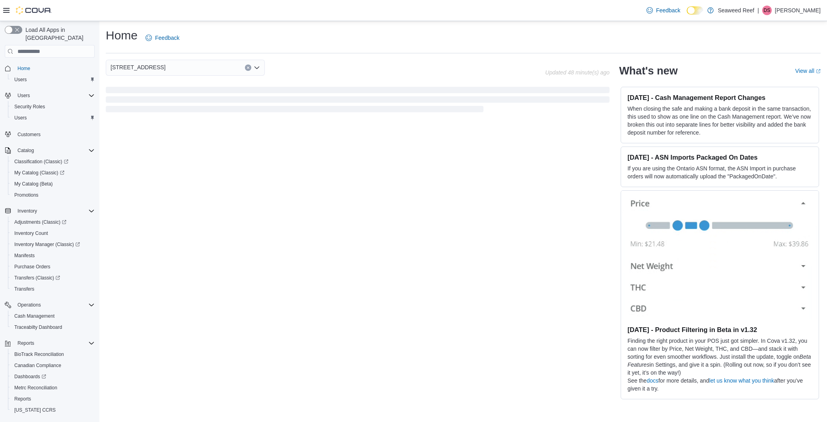 The image size is (827, 422). I want to click on p: See the for more details, and after you’ve given it a try., so click(720, 384).